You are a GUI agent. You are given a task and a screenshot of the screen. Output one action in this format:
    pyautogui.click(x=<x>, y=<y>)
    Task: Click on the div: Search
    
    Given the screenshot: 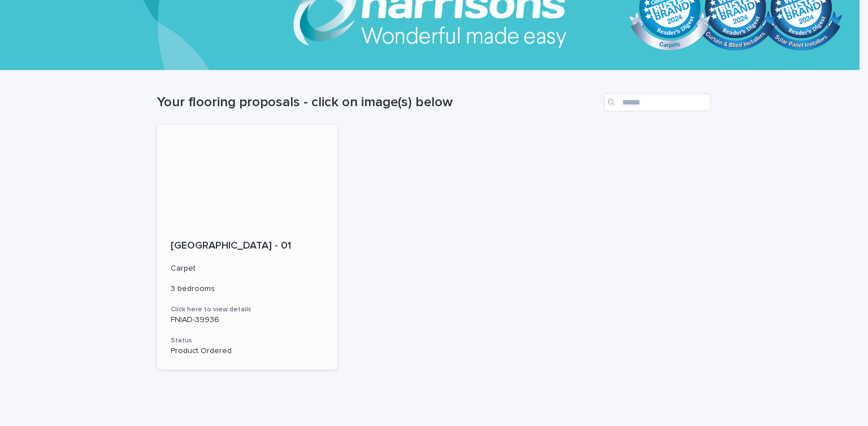 What is the action you would take?
    pyautogui.click(x=657, y=102)
    